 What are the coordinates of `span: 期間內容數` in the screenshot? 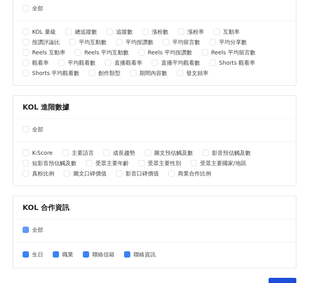 It's located at (153, 73).